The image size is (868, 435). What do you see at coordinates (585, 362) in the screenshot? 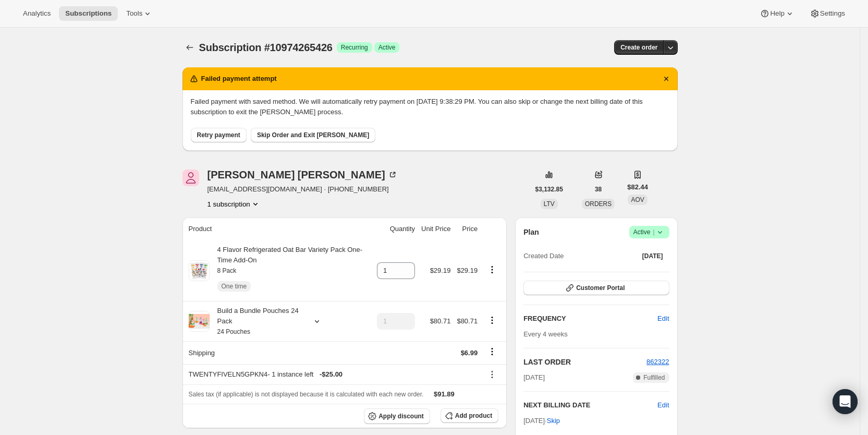
I see `h2: LAST ORDER` at bounding box center [585, 362].